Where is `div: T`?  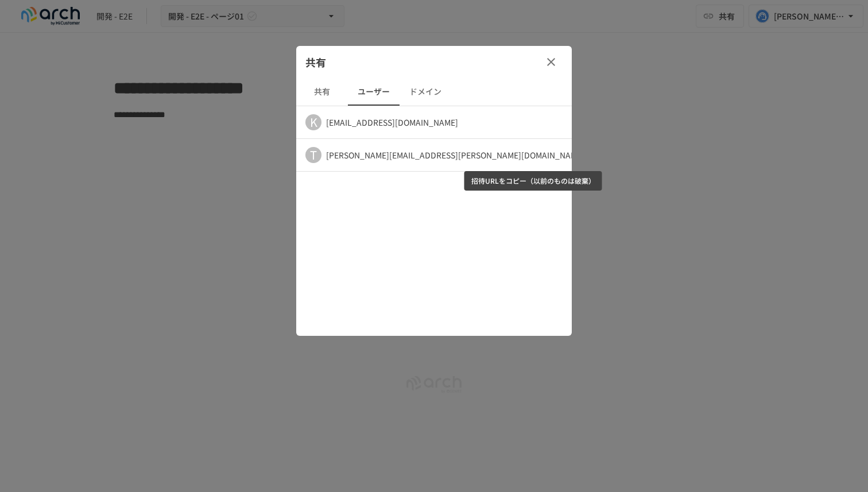
div: T is located at coordinates (314, 155).